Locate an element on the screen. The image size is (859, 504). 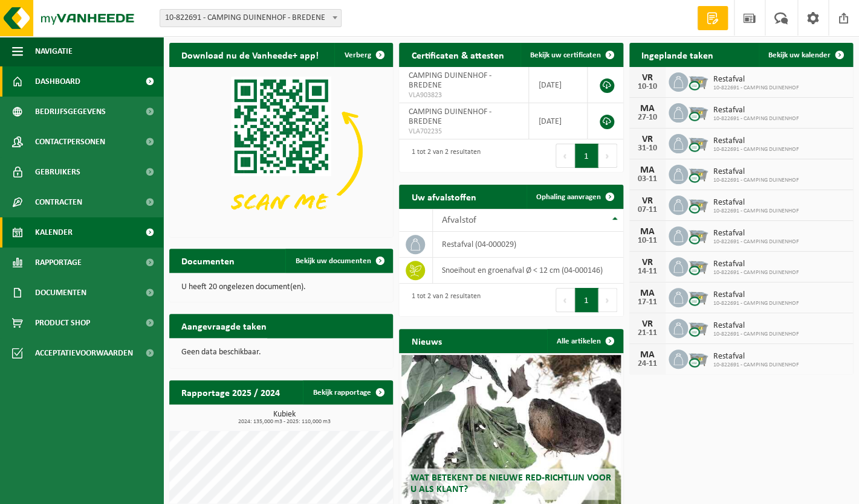
span: Rapportage is located at coordinates (58, 263).